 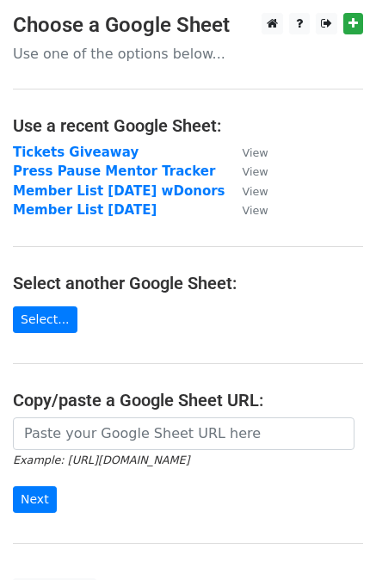 I want to click on h4: Copy/paste a Google Sheet URL:, so click(x=188, y=400).